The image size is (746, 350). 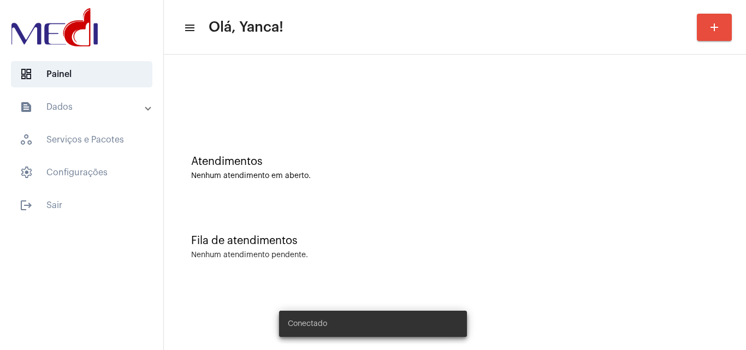 I want to click on mat-panel-title: Dados, so click(x=82, y=107).